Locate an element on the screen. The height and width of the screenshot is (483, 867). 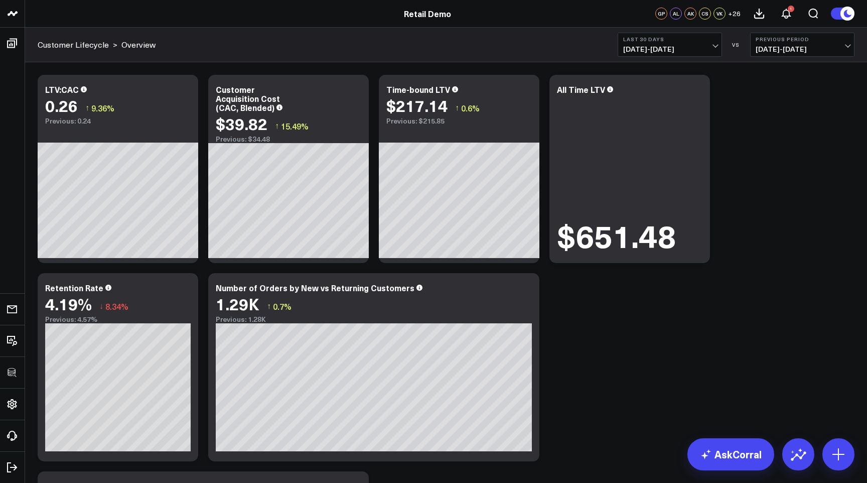
div: Number of Orders by New vs Returning Customers is located at coordinates (315, 288).